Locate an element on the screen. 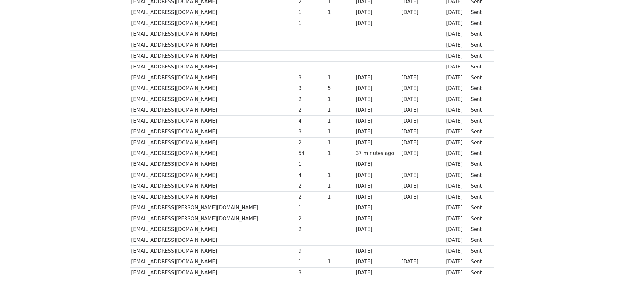  div: 9 is located at coordinates (311, 251).